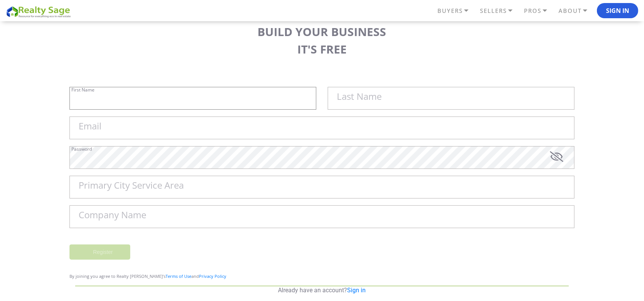 The image size is (644, 301). Describe the element at coordinates (456, 11) in the screenshot. I see `a: BUYERS` at that location.